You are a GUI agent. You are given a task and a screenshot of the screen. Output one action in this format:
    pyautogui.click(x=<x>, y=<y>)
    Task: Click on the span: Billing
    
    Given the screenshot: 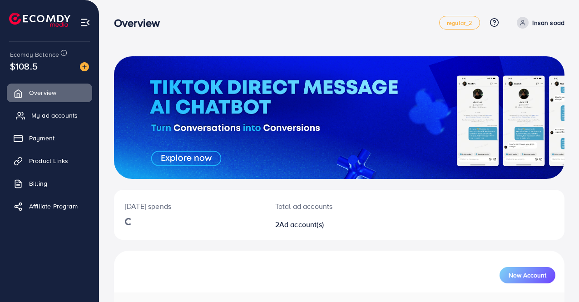 What is the action you would take?
    pyautogui.click(x=38, y=183)
    